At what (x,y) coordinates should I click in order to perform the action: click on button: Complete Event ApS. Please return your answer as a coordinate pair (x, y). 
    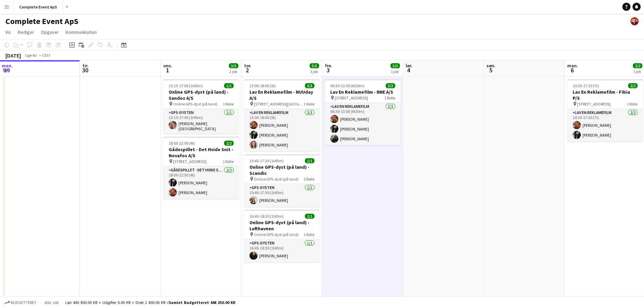
    Looking at the image, I should click on (38, 6).